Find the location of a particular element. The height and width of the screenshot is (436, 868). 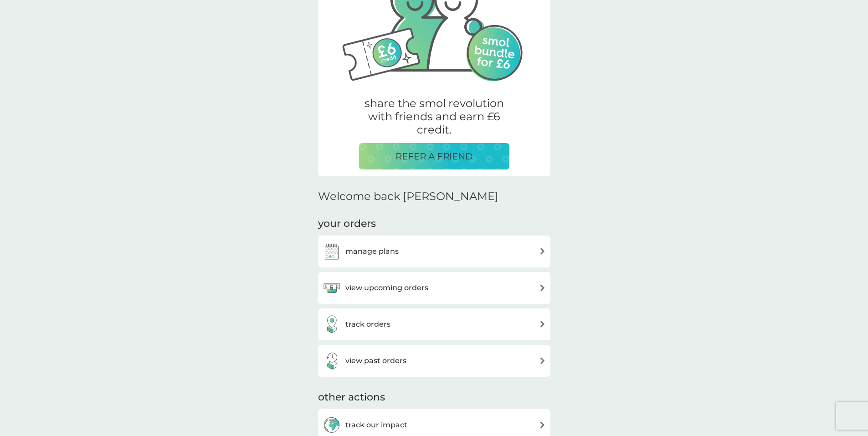

button: REFER A FRIEND is located at coordinates (434, 156).